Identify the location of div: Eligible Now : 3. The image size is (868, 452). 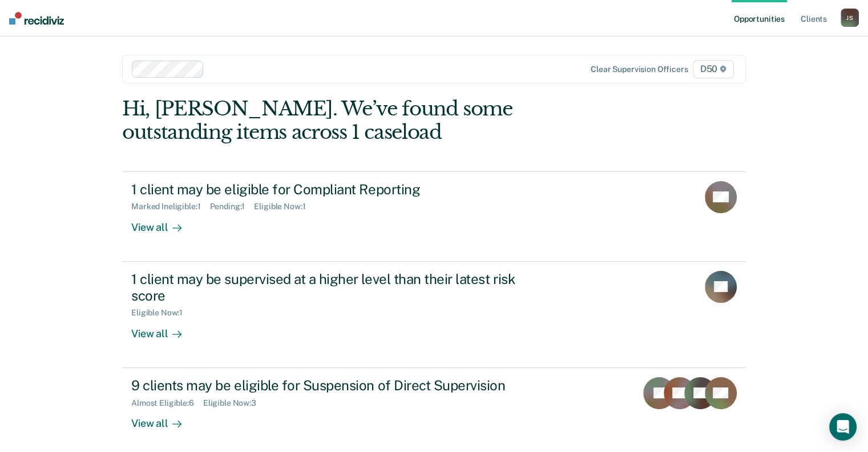
(234, 403).